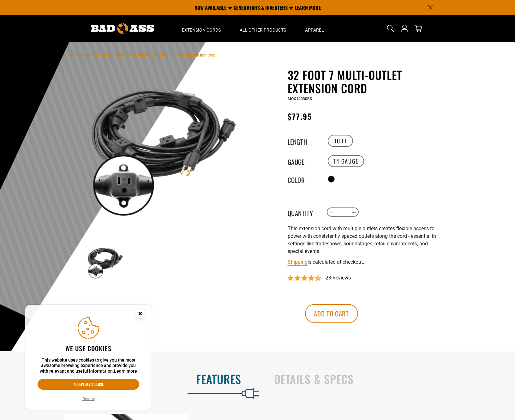 Image resolution: width=515 pixels, height=420 pixels. I want to click on legend: Gauge, so click(303, 161).